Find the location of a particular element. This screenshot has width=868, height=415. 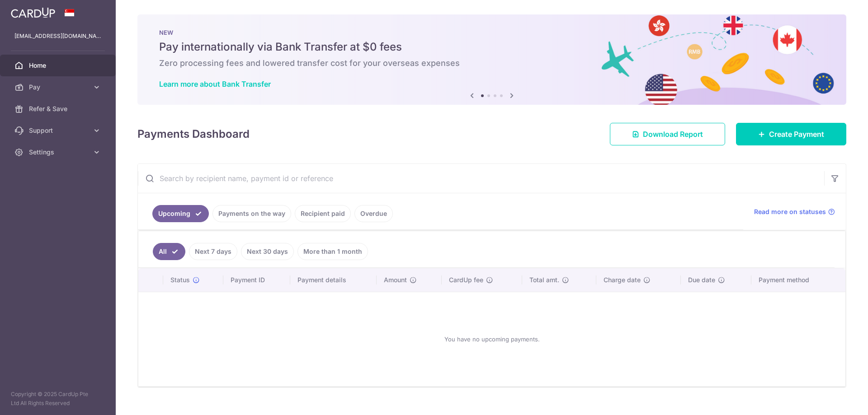

th: Payment ID is located at coordinates (257, 280).